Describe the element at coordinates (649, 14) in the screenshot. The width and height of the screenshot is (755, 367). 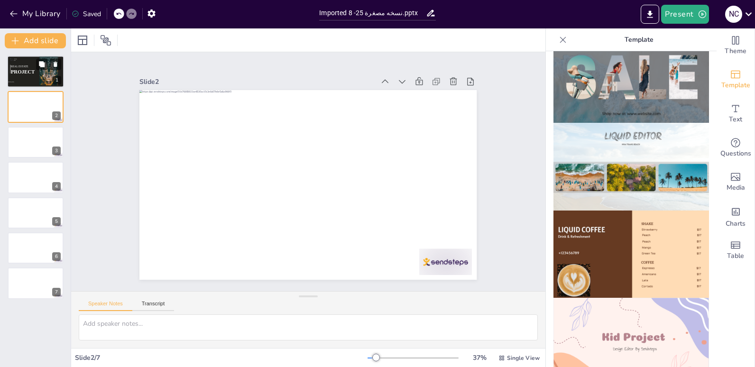
I see `button: Export to PowerPoint` at that location.